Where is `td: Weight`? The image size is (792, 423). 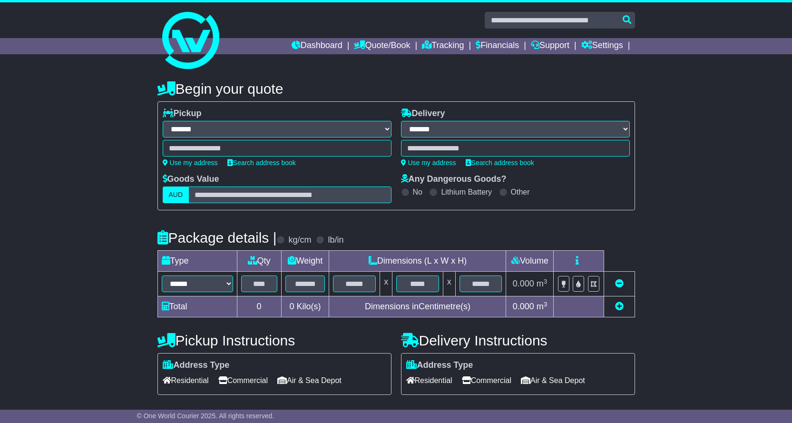
td: Weight is located at coordinates (305, 261).